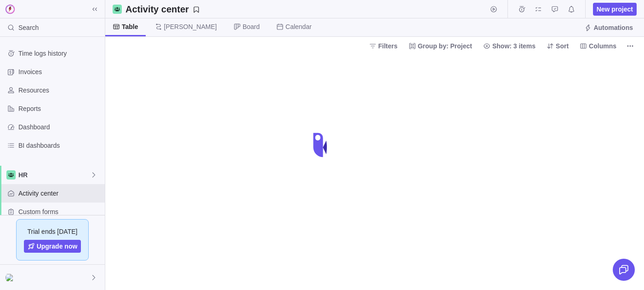 This screenshot has height=290, width=644. Describe the element at coordinates (60, 127) in the screenshot. I see `span: Dashboard` at that location.